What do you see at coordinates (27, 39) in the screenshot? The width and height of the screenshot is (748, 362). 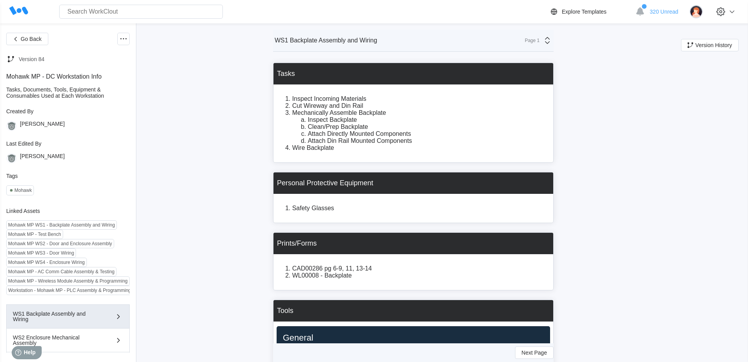 I see `button: Go Back` at bounding box center [27, 39].